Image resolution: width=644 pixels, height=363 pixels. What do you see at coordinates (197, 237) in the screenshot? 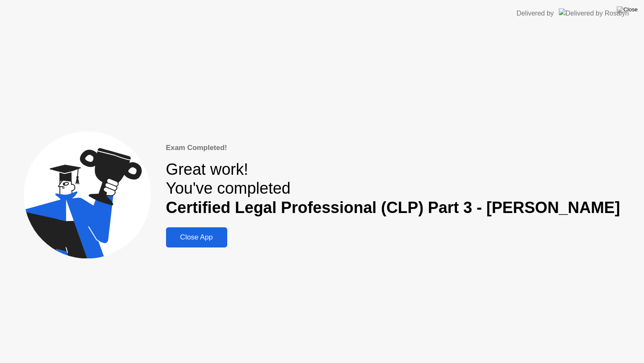
I see `button: Close App` at bounding box center [197, 237].